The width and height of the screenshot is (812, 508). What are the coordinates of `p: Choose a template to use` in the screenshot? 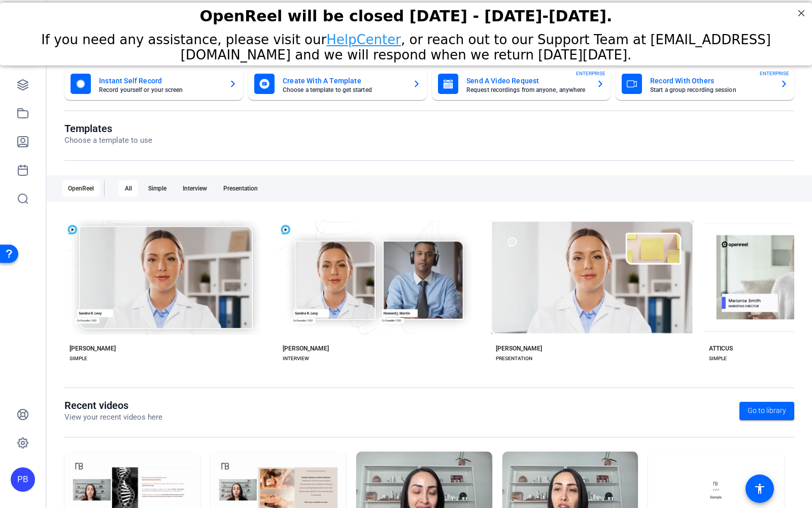 It's located at (108, 140).